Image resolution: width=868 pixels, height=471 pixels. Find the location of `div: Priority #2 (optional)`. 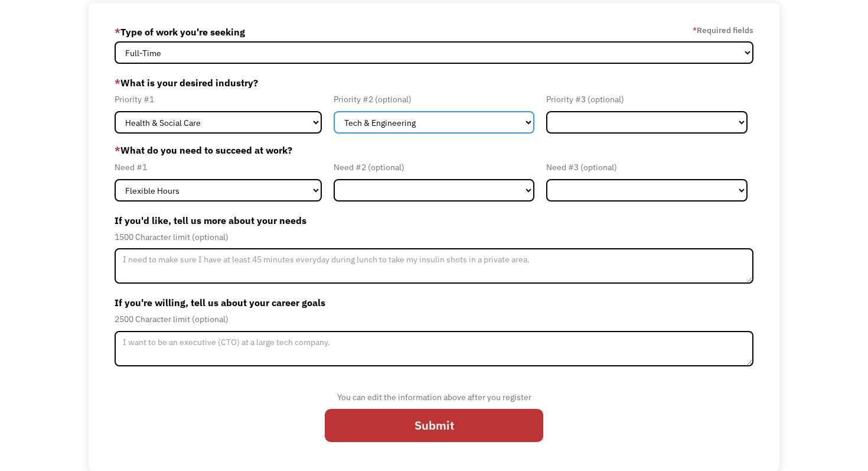

div: Priority #2 (optional) is located at coordinates (434, 100).